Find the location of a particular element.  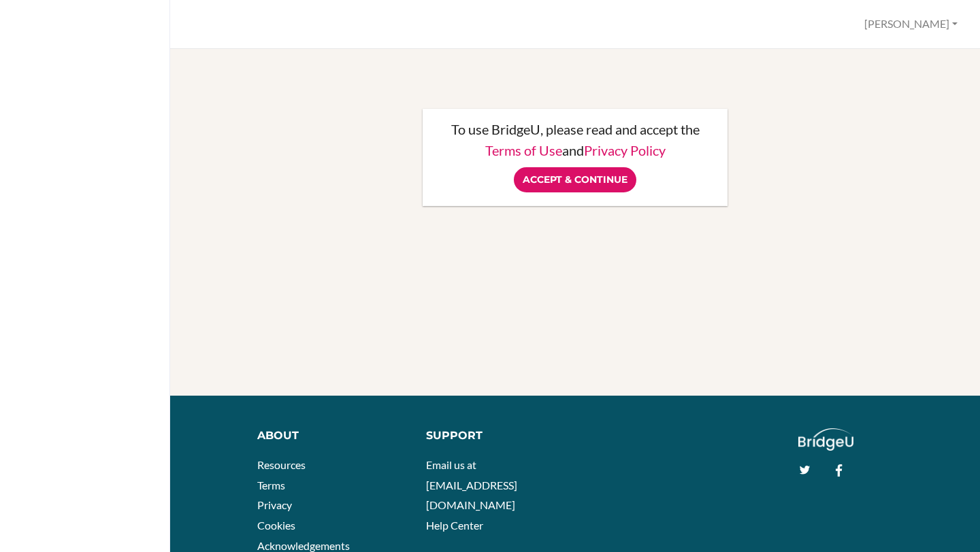

img: logo_white@2x-f4f0deed5e89b7ecb1c2cc34c3e3d731f90f0f143d5ea2071677605dd97b5244.png is located at coordinates (825, 439).